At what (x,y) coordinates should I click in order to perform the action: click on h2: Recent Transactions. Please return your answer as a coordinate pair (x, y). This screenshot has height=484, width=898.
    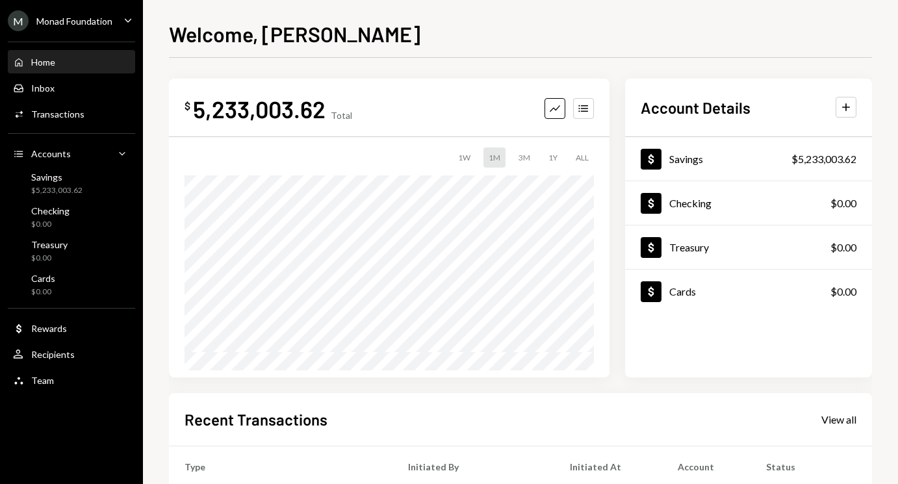
    Looking at the image, I should click on (256, 419).